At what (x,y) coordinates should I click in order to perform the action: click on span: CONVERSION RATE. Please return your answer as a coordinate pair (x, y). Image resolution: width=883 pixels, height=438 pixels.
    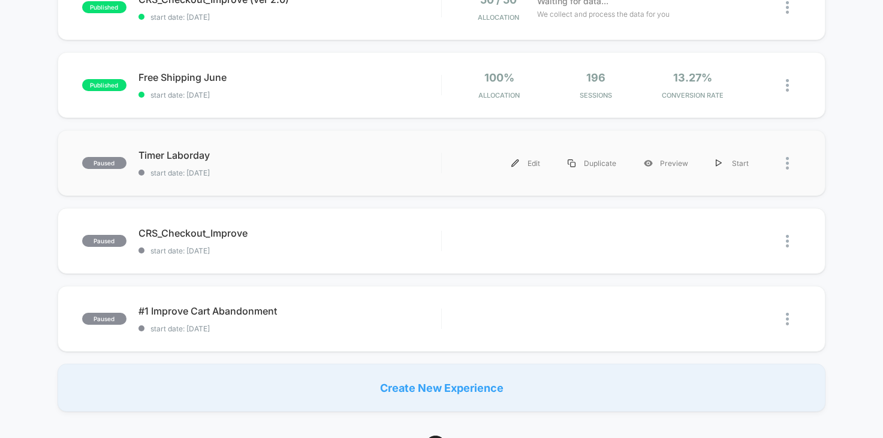
    Looking at the image, I should click on (693, 95).